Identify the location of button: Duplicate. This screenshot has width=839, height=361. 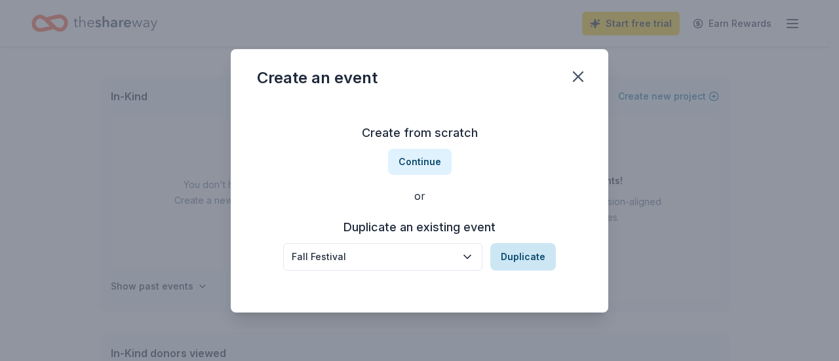
(523, 257).